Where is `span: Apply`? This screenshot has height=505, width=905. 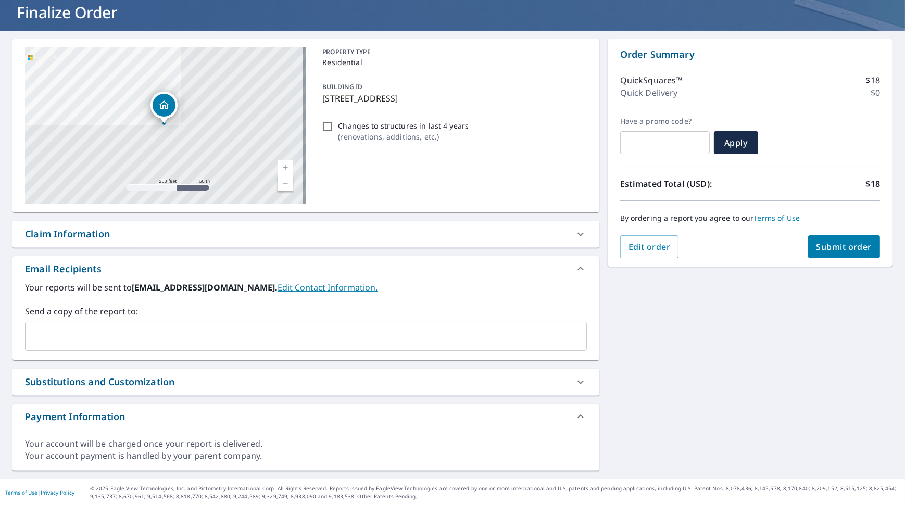 span: Apply is located at coordinates (735, 143).